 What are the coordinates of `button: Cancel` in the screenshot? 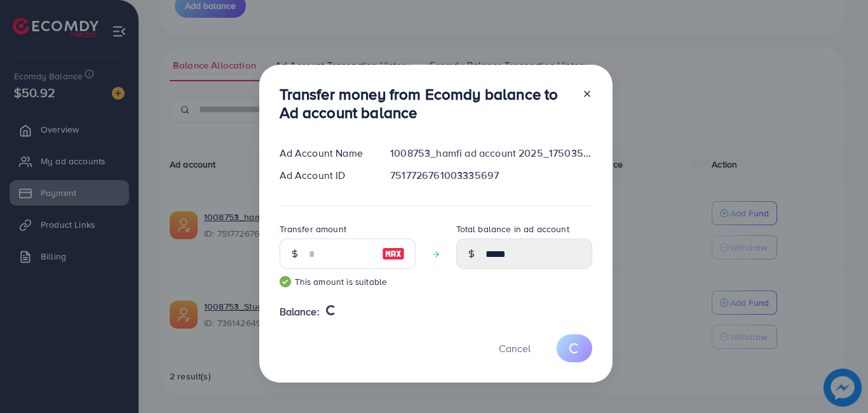 It's located at (514, 348).